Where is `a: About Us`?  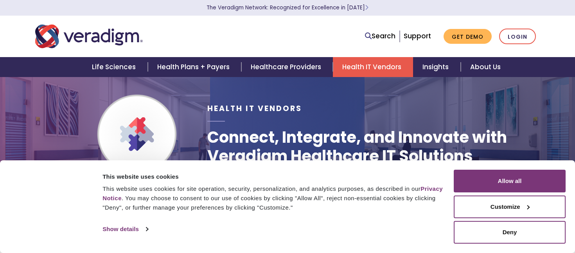 a: About Us is located at coordinates (486, 67).